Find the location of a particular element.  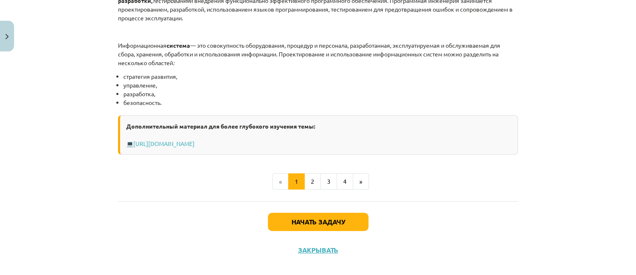

font: управление, is located at coordinates (140, 85).